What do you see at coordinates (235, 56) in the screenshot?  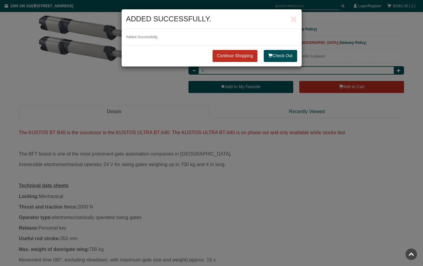 I see `a: Close` at bounding box center [235, 56].